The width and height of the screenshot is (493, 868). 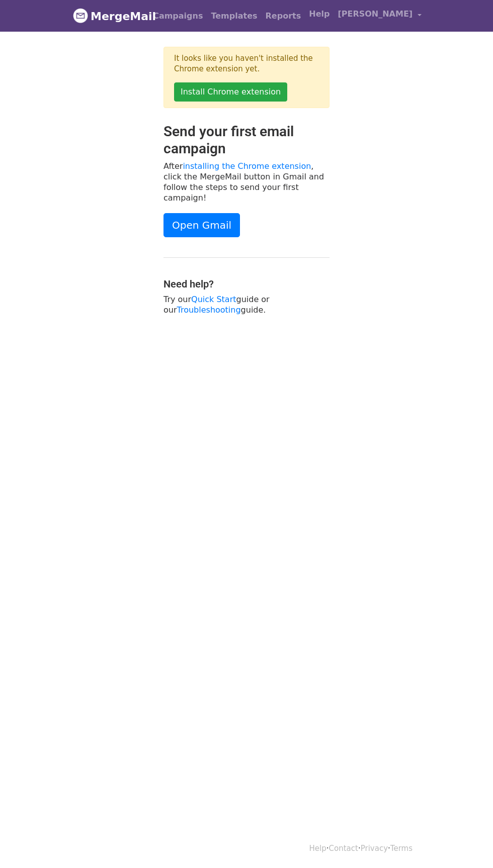 What do you see at coordinates (343, 848) in the screenshot?
I see `a: Contact` at bounding box center [343, 848].